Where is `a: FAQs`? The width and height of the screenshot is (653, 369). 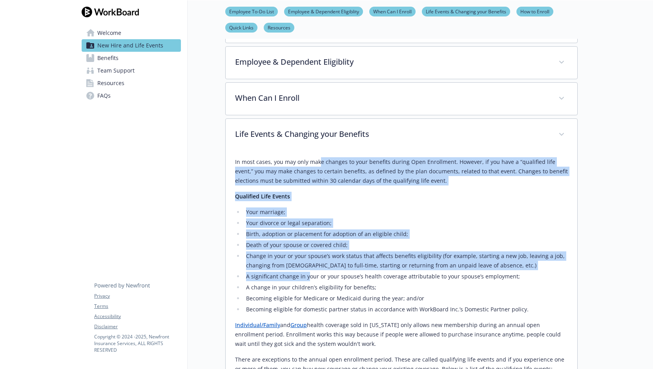
a: FAQs is located at coordinates (131, 96).